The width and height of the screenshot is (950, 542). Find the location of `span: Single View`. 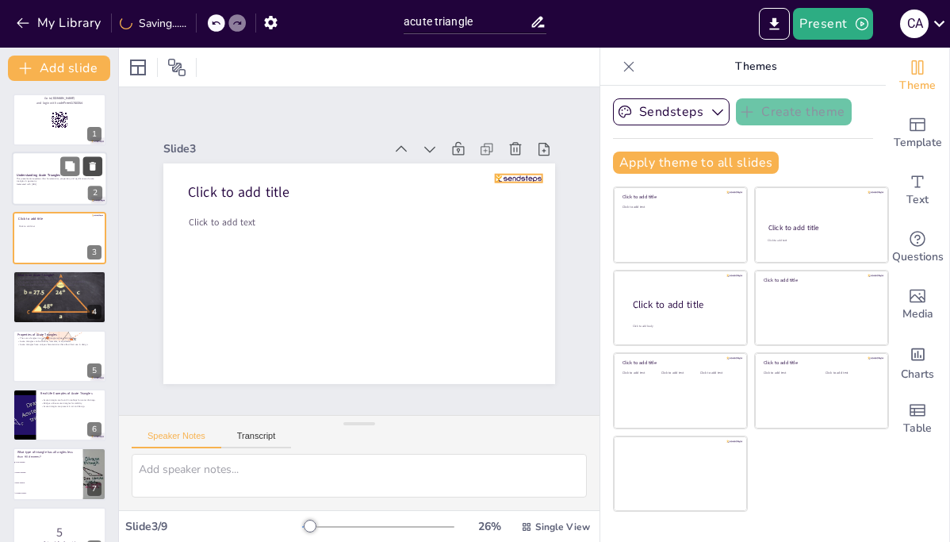

span: Single View is located at coordinates (562, 527).